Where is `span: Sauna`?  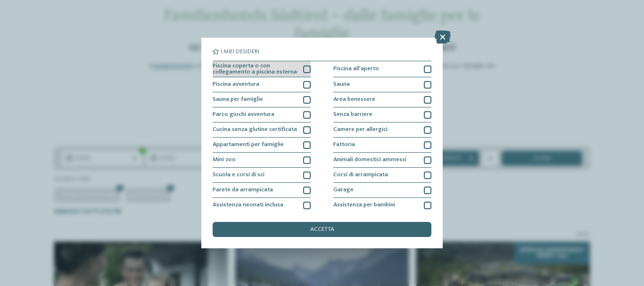 span: Sauna is located at coordinates (341, 84).